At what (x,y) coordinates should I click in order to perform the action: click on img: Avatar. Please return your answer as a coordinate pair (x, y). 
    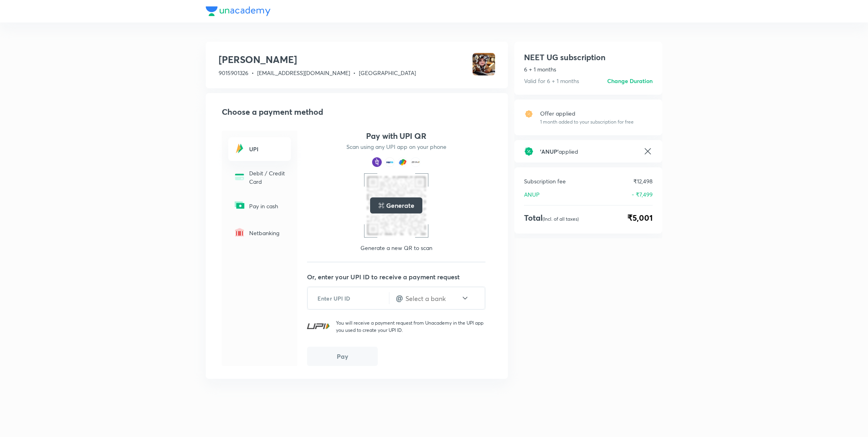
    Looking at the image, I should click on (484, 64).